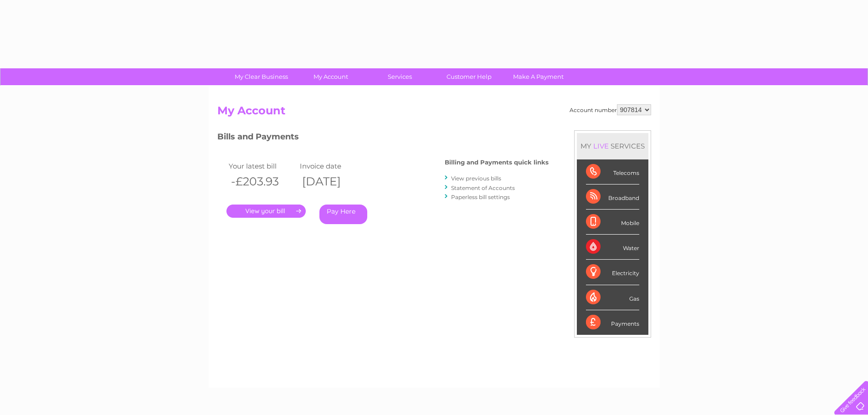  Describe the element at coordinates (400, 77) in the screenshot. I see `a: Services` at that location.